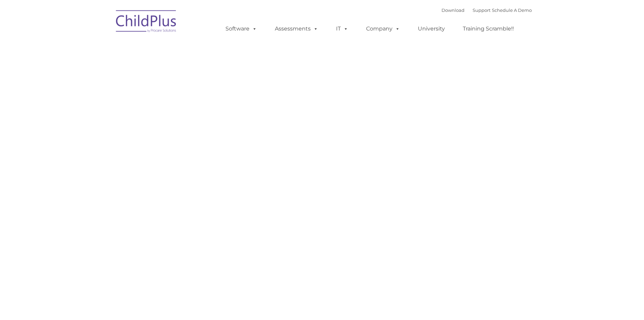 The width and height of the screenshot is (644, 320). What do you see at coordinates (342, 29) in the screenshot?
I see `a: IT` at bounding box center [342, 29].